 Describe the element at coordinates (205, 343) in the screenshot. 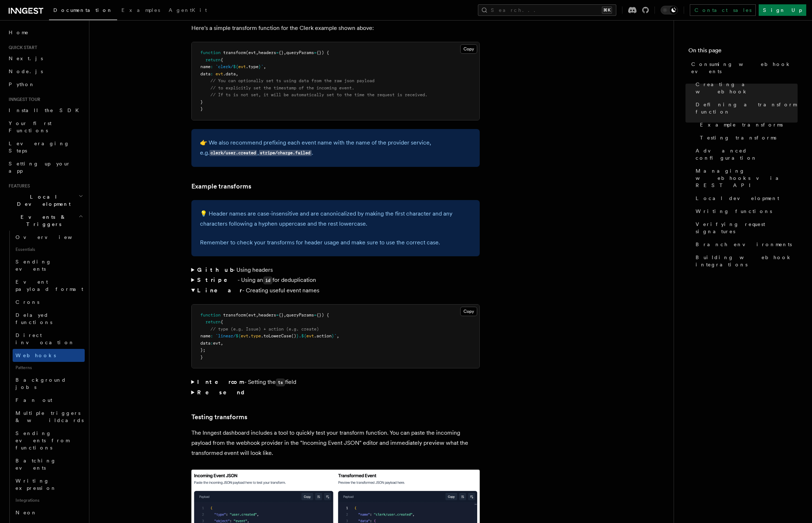

I see `span: data` at that location.